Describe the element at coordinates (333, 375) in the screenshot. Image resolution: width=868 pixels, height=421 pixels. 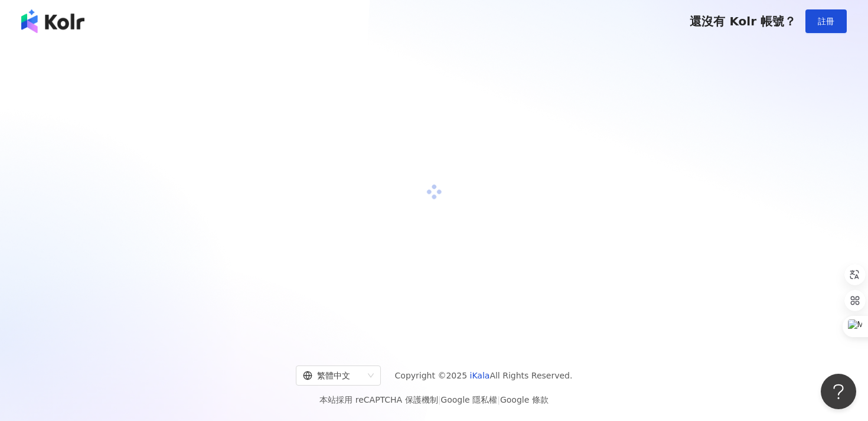
I see `div: 繁體中文` at that location.